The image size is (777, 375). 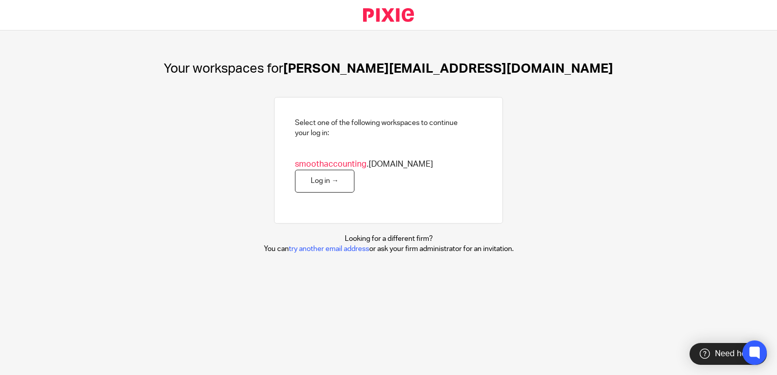 I want to click on span: smoothaccounting, so click(x=331, y=164).